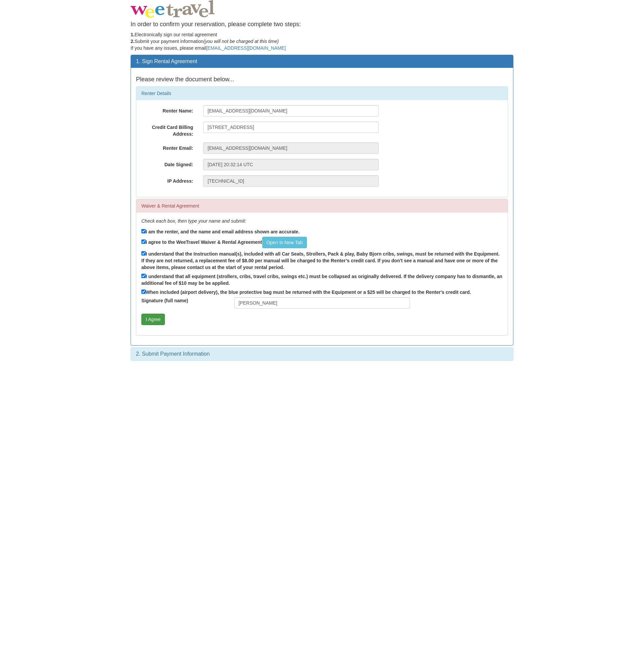  Describe the element at coordinates (224, 242) in the screenshot. I see `label: I agree to the WeeTravel Waiver & Rental Agreement` at that location.